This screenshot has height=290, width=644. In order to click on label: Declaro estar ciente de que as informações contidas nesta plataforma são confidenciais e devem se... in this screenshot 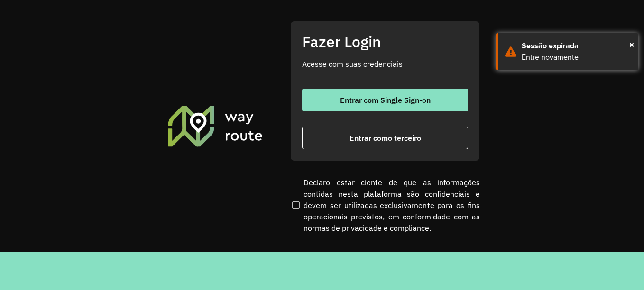, I will do `click(385, 205)`.